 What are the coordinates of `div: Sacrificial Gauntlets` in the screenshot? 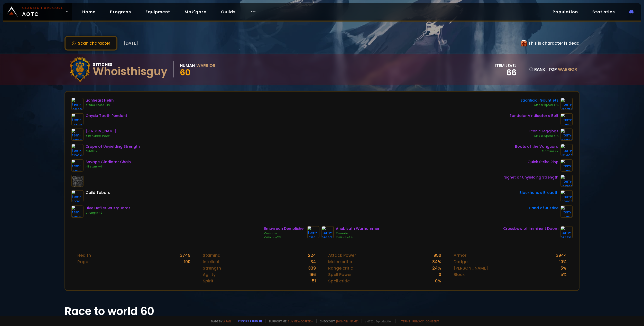 It's located at (539, 100).